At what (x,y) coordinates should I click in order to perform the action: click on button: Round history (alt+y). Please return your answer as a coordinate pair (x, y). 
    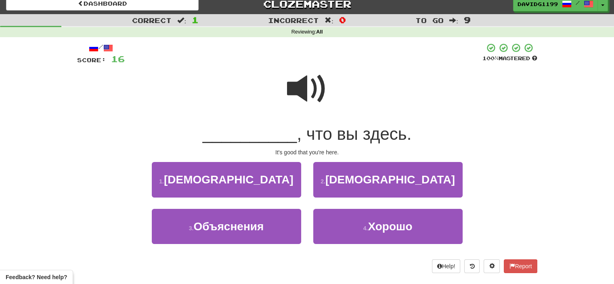
    Looking at the image, I should click on (472, 266).